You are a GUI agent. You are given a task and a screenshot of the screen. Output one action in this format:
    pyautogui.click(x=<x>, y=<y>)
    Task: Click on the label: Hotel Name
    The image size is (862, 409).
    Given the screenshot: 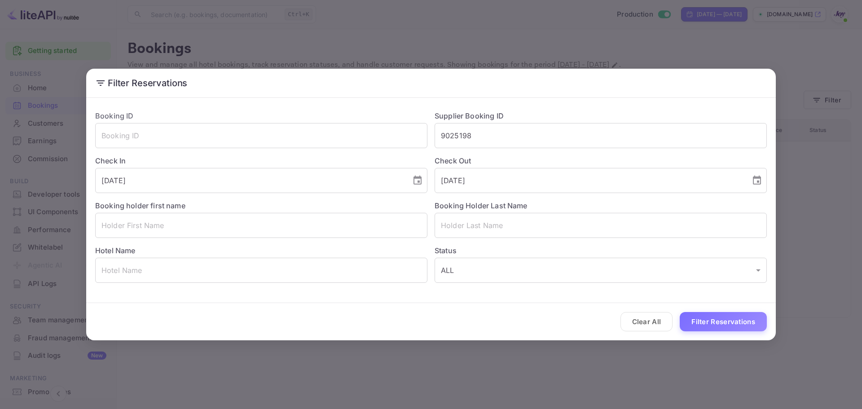 What is the action you would take?
    pyautogui.click(x=115, y=251)
    